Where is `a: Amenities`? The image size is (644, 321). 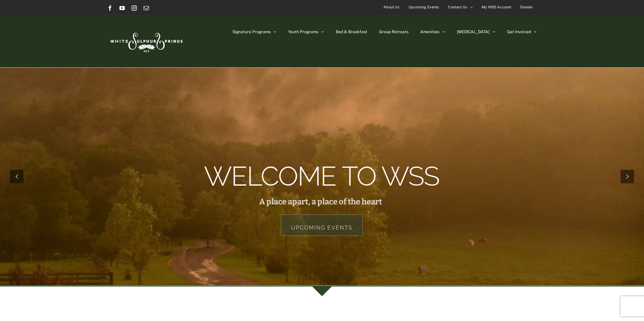
a: Amenities is located at coordinates (433, 32).